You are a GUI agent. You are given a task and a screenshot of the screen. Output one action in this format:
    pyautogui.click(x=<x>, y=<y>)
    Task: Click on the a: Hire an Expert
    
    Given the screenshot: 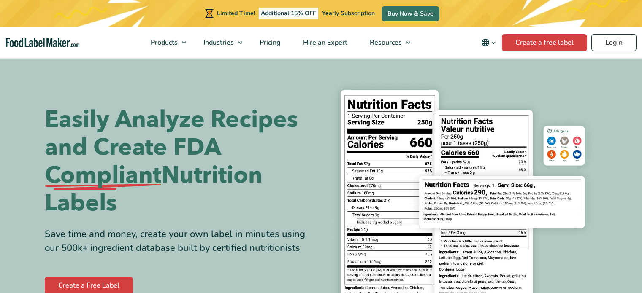 What is the action you would take?
    pyautogui.click(x=324, y=43)
    